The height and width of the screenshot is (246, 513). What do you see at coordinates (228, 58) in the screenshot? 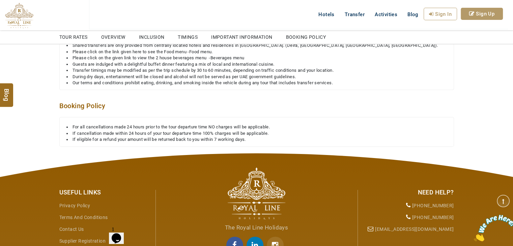
I see `a: Beverages menu` at bounding box center [228, 58].